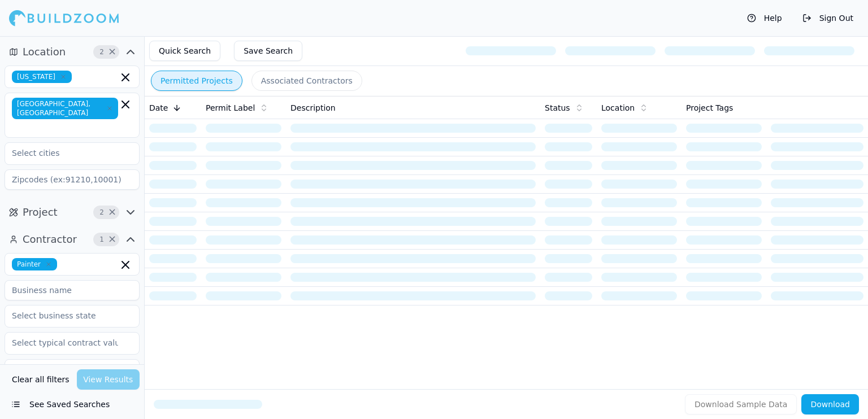  I want to click on span: Project Tags, so click(709, 108).